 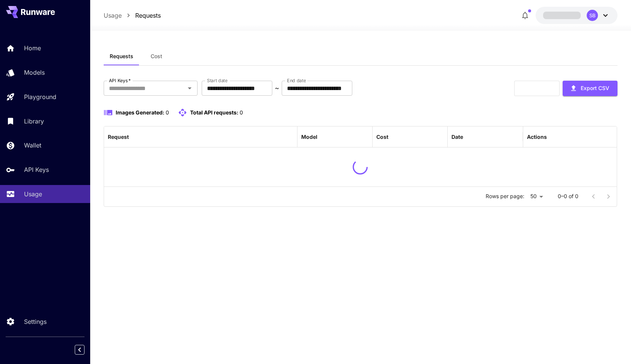 I want to click on p: Library, so click(x=34, y=121).